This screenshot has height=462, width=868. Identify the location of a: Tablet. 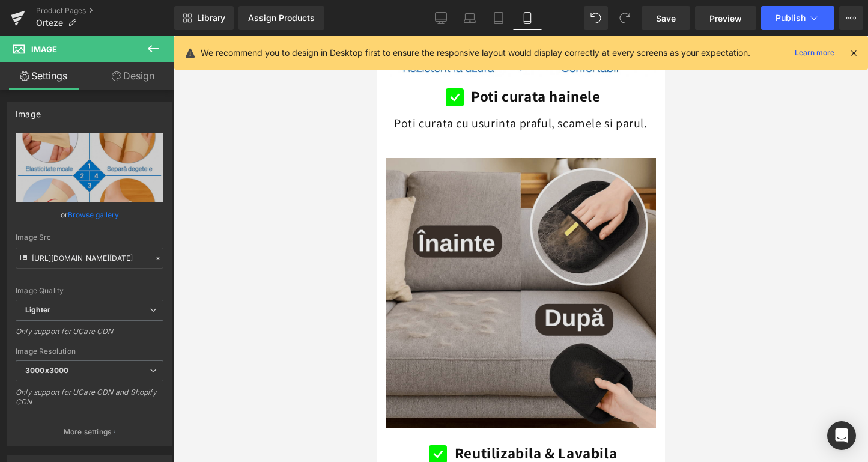
(499, 18).